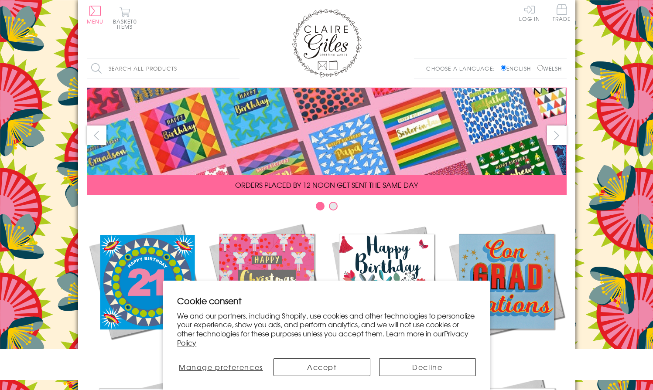 The image size is (653, 390). I want to click on input: English, so click(503, 68).